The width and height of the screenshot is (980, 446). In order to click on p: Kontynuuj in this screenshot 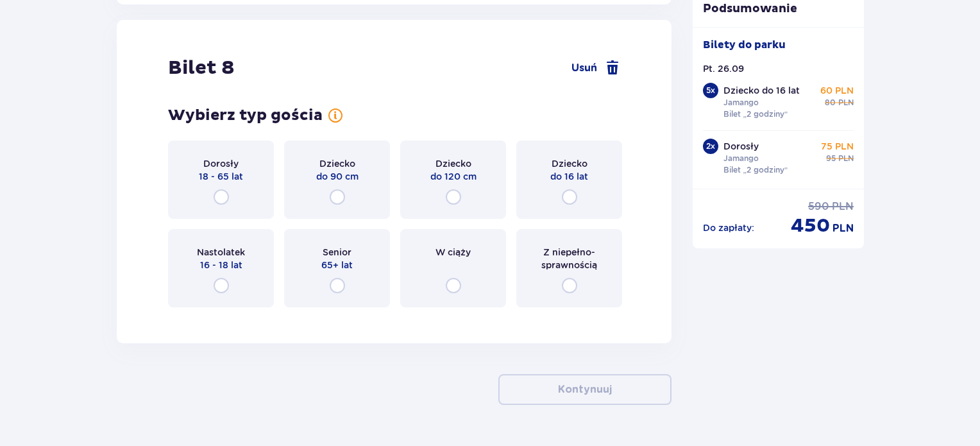, I will do `click(585, 389)`.